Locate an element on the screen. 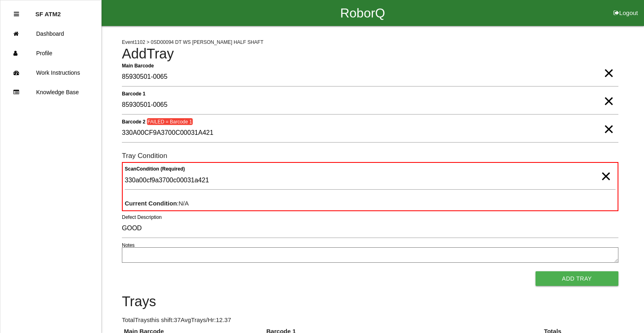 The width and height of the screenshot is (644, 333). b: Current Condition is located at coordinates (150, 203).